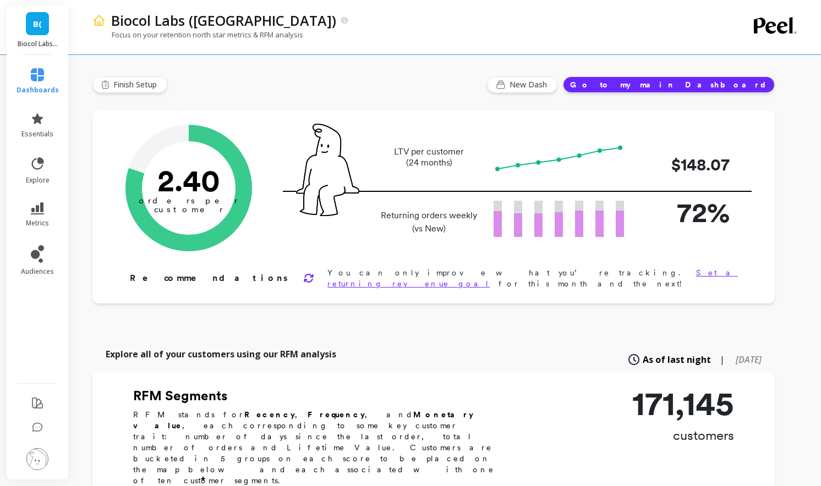 The height and width of the screenshot is (486, 821). Describe the element at coordinates (685, 212) in the screenshot. I see `p: 72%` at that location.